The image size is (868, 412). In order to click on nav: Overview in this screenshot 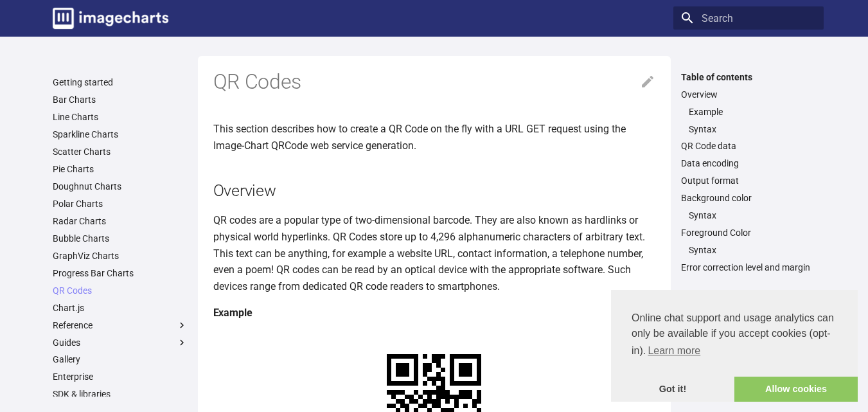, I will do `click(749, 120)`.